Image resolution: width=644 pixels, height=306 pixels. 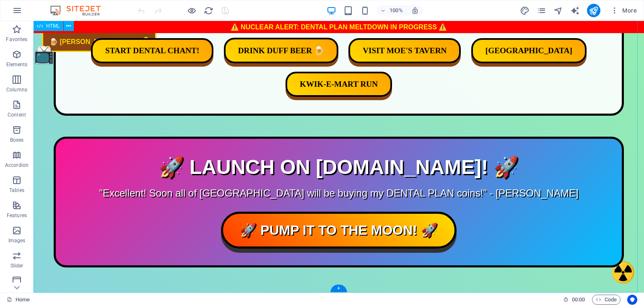 I want to click on p: Columns, so click(x=17, y=90).